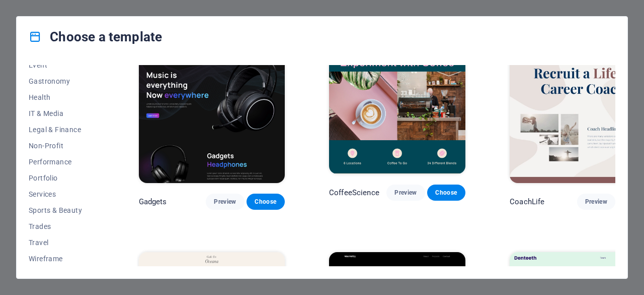  I want to click on span: Gastronomy, so click(62, 81).